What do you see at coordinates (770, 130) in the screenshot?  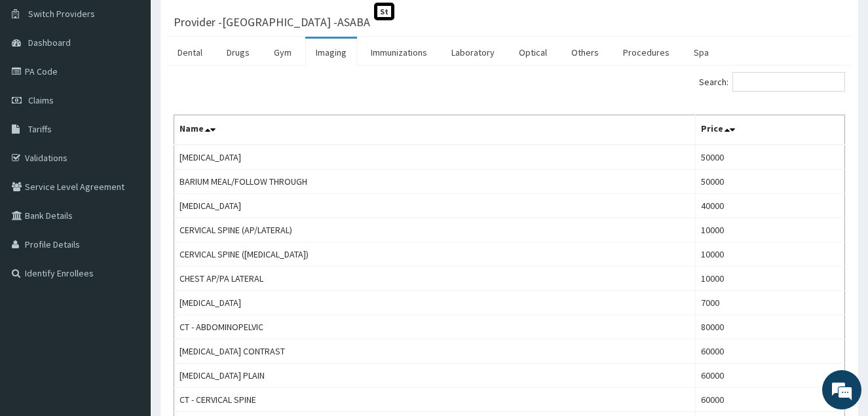 I see `th: Price` at bounding box center [770, 130].